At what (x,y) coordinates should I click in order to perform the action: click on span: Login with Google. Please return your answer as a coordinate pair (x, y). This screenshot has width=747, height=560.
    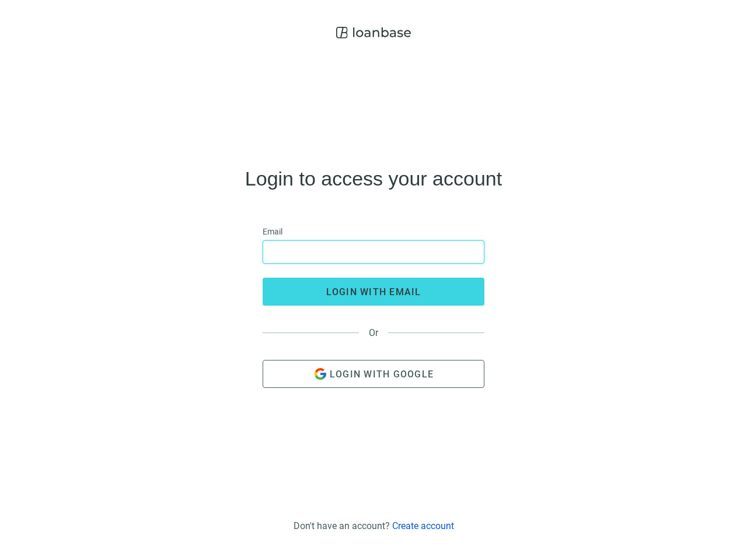
    Looking at the image, I should click on (382, 374).